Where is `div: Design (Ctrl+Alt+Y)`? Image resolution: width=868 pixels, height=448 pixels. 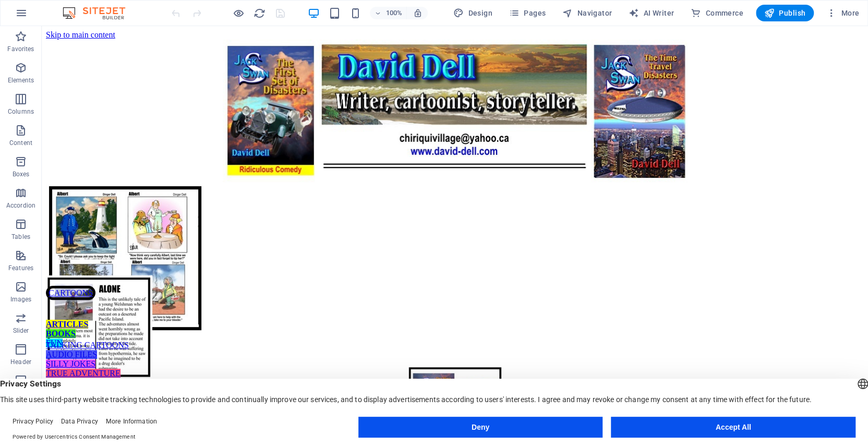
div: Design (Ctrl+Alt+Y) is located at coordinates (472, 13).